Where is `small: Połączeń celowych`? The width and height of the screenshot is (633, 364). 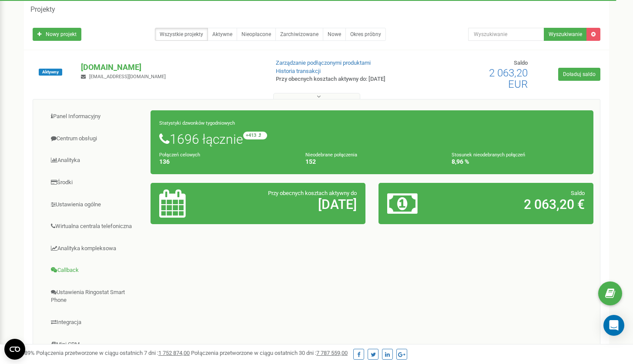 small: Połączeń celowych is located at coordinates (180, 155).